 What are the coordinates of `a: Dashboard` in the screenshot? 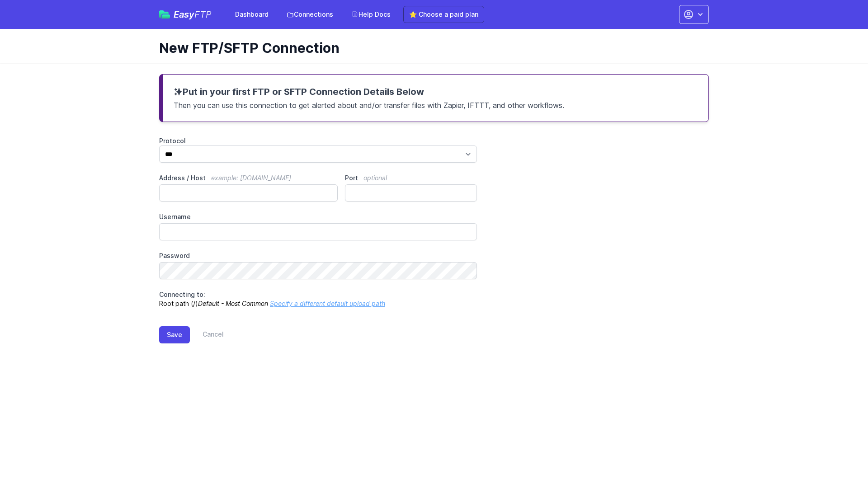 It's located at (252, 14).